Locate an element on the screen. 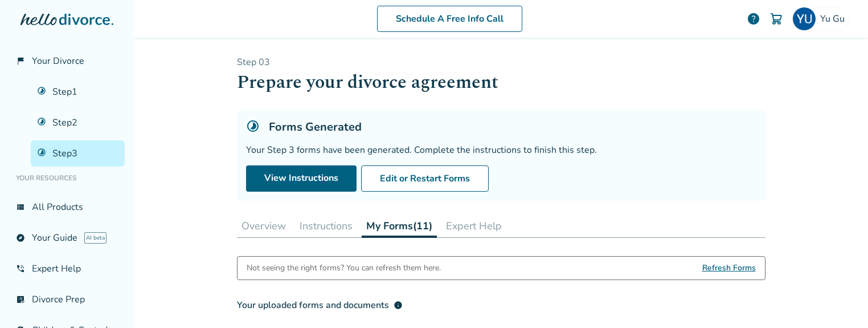  a: Step3 is located at coordinates (77, 153).